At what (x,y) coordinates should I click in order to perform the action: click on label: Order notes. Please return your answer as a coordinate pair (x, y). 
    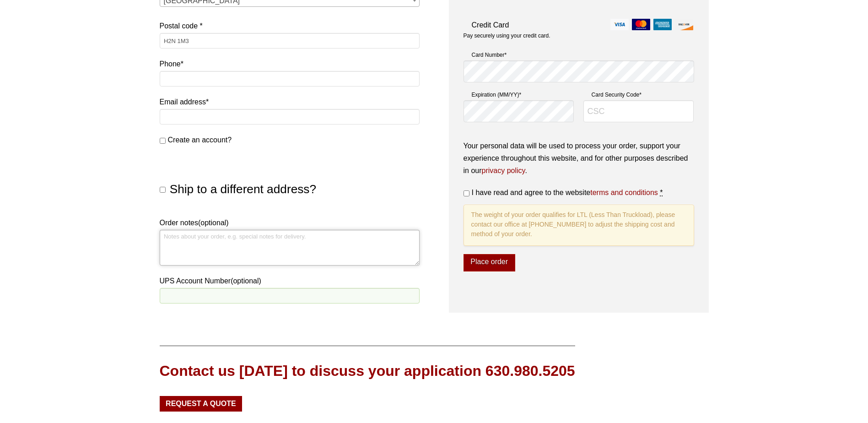
    Looking at the image, I should click on (290, 222).